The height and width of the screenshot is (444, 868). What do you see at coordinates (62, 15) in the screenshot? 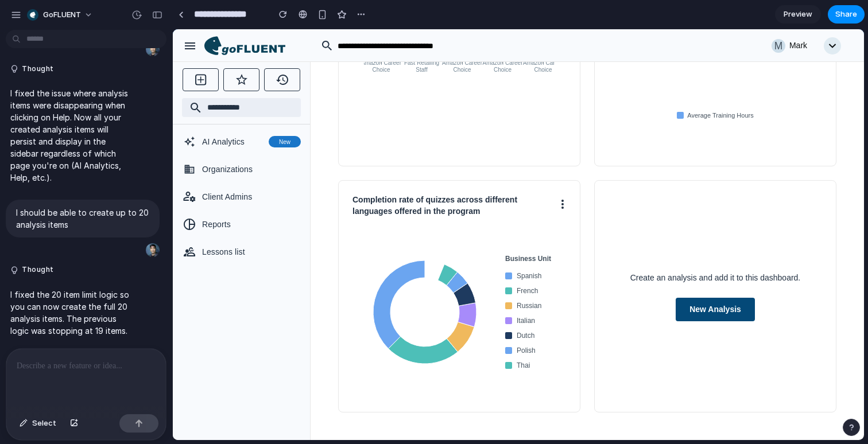
I see `span: goFLUENT` at bounding box center [62, 15].